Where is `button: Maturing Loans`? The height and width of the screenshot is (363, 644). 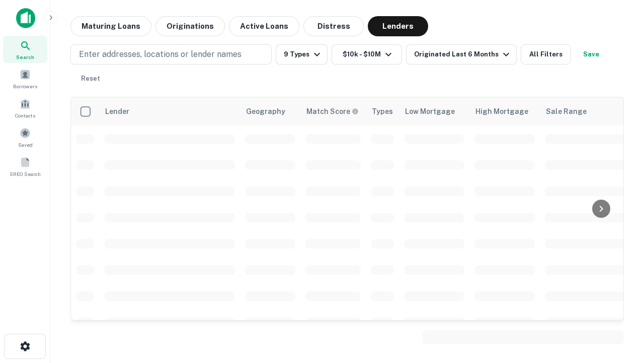 button: Maturing Loans is located at coordinates (111, 27).